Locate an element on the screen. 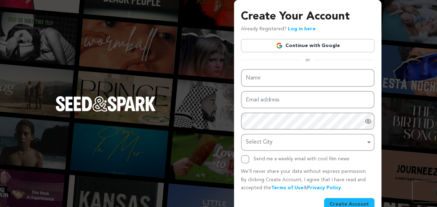 The image size is (437, 207). div: Select City is located at coordinates (306, 142).